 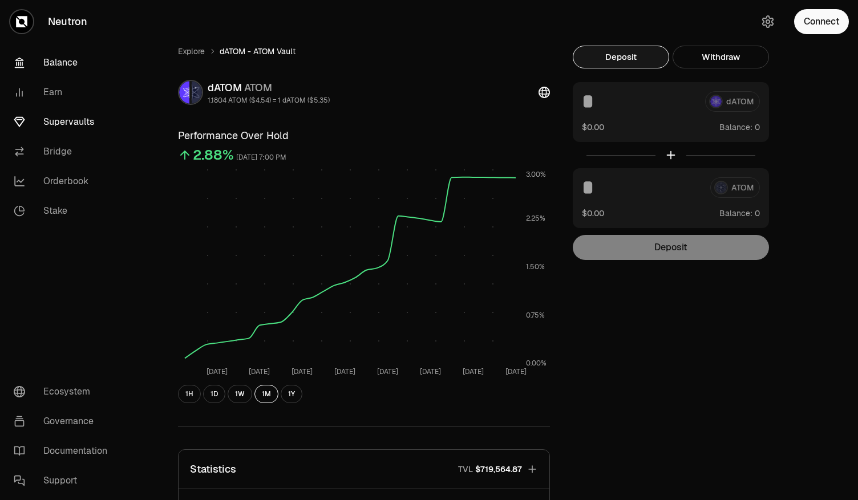 What do you see at coordinates (64, 152) in the screenshot?
I see `a: Bridge` at bounding box center [64, 152].